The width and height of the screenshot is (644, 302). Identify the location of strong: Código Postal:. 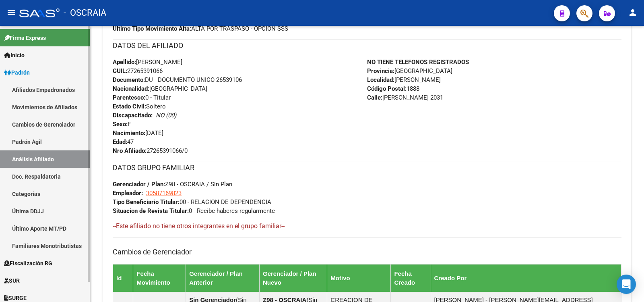
(387, 89).